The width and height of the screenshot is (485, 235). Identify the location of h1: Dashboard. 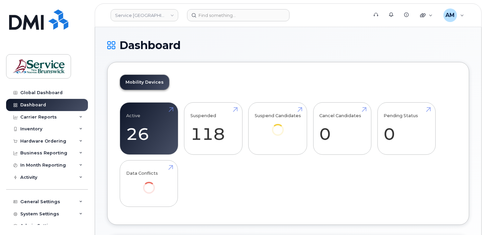
(288, 45).